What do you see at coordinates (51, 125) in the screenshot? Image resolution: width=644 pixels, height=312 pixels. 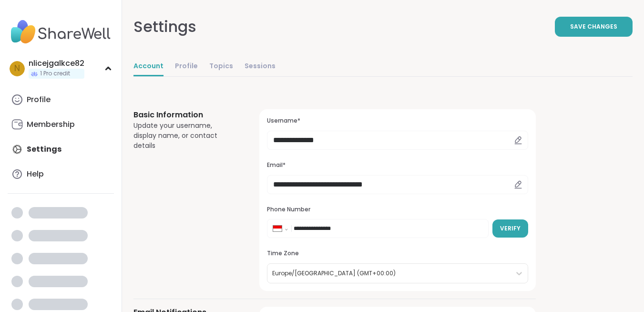 I see `div: Membership` at bounding box center [51, 125].